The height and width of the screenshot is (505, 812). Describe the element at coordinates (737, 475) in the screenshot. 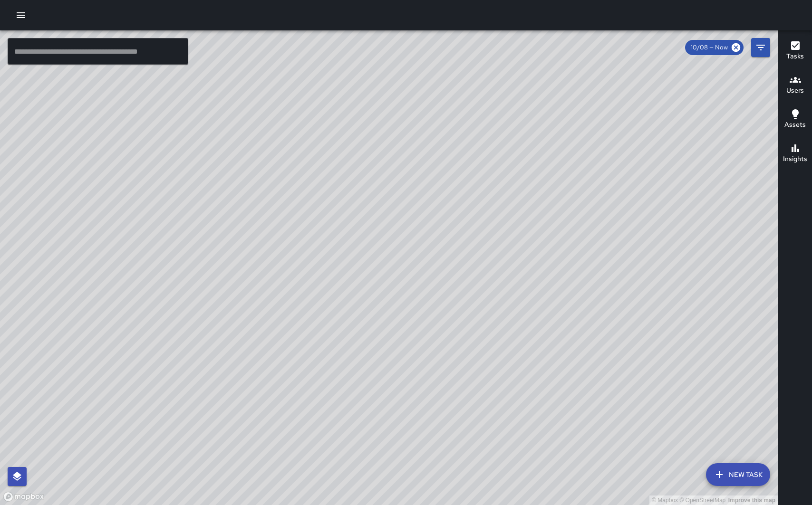

I see `button: New Task` at that location.